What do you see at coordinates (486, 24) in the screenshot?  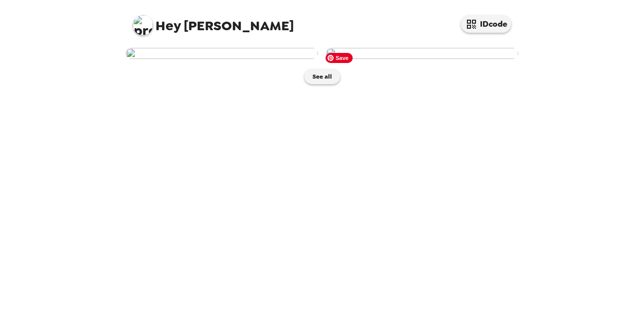 I see `button: IDcode` at bounding box center [486, 24].